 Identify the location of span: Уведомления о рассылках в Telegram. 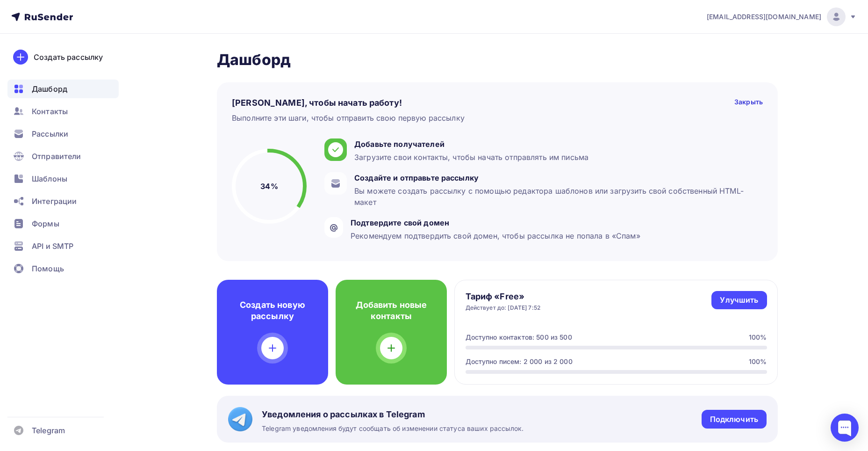
(393, 414).